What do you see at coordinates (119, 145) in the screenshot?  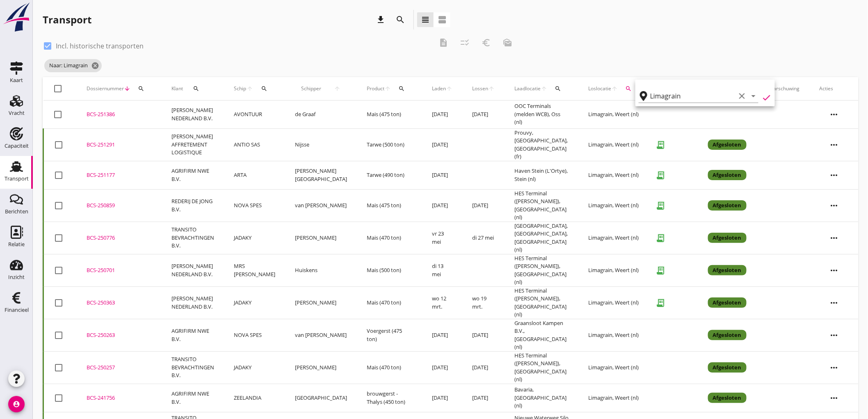 I see `div: BCS-251291` at bounding box center [119, 145].